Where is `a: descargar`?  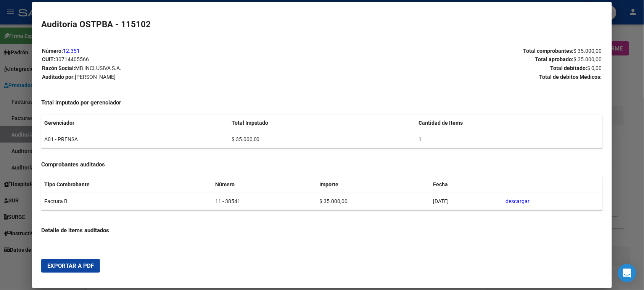 a: descargar is located at coordinates (518, 201).